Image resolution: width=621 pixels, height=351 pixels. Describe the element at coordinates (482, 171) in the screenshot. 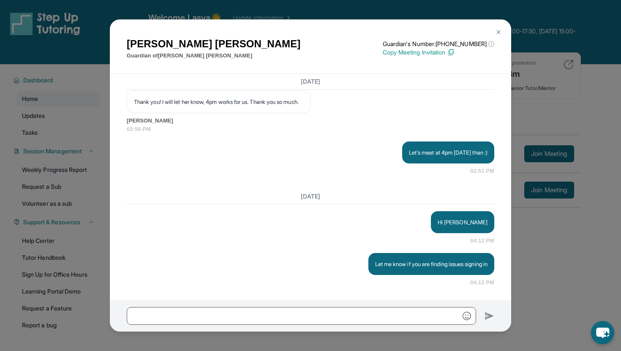

I see `span: 02:51 PM` at that location.